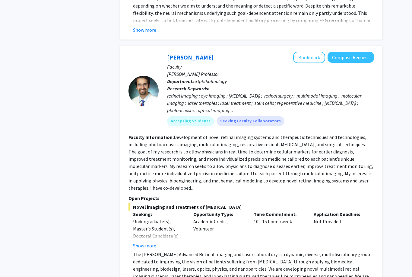  What do you see at coordinates (279, 214) in the screenshot?
I see `p: Time Commitment:` at bounding box center [279, 214].